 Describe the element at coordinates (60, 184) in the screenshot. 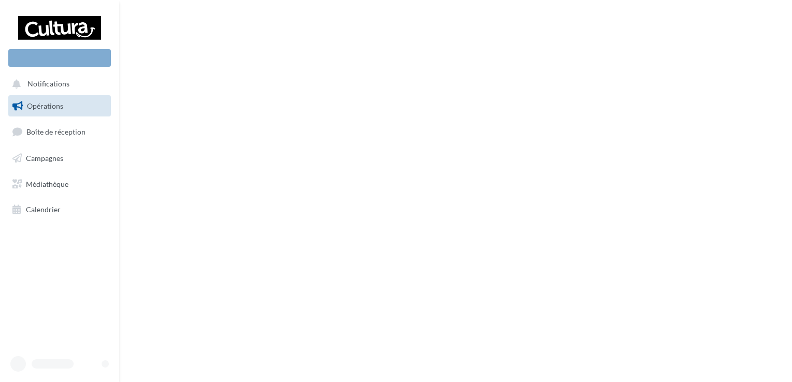

I see `a: Médiathèque` at that location.